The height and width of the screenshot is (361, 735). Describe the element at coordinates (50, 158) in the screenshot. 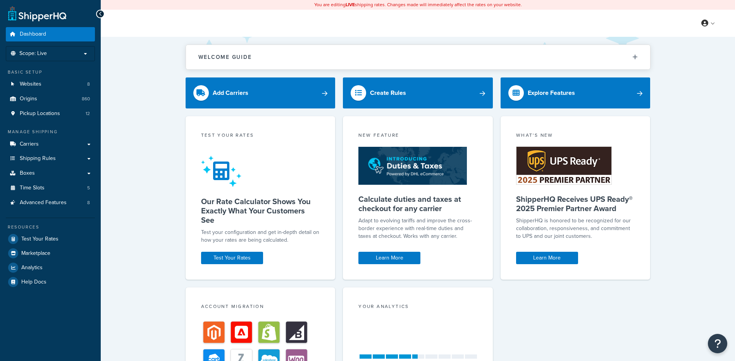

I see `a: Shipping Rules` at that location.